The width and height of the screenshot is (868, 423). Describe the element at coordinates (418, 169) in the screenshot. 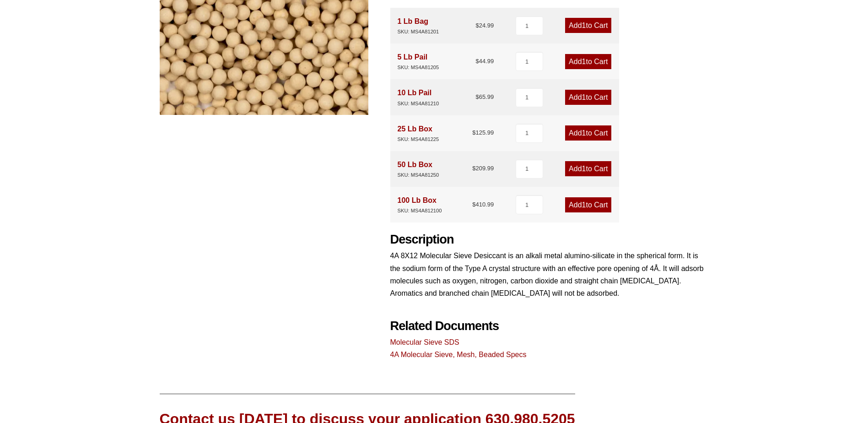

I see `div: 50 Lb Box` at that location.